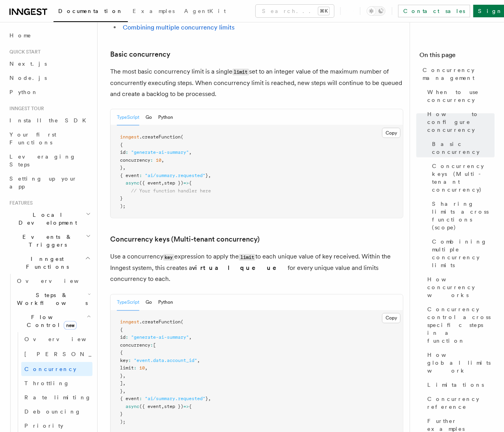  What do you see at coordinates (154, 12) in the screenshot?
I see `a: Examples` at bounding box center [154, 12].